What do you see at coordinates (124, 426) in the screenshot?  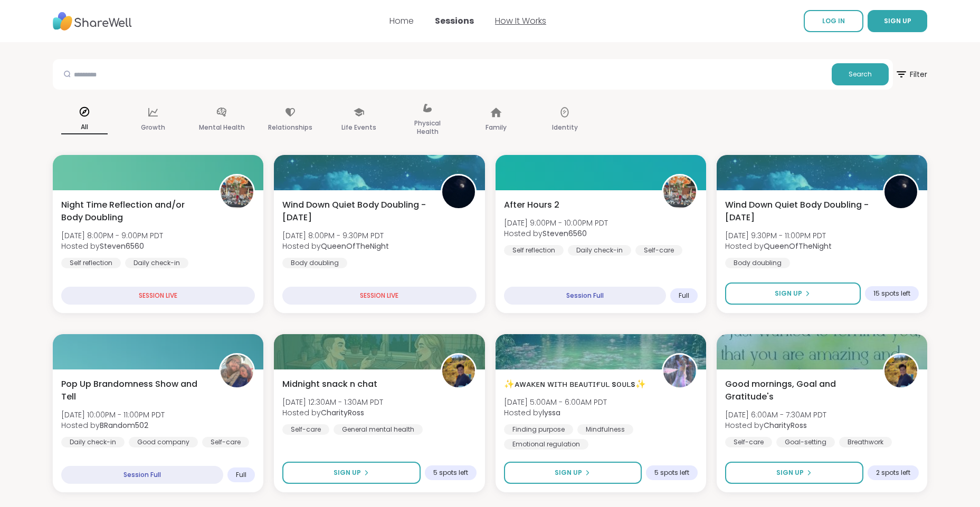 I see `b: BRandom502` at bounding box center [124, 426].